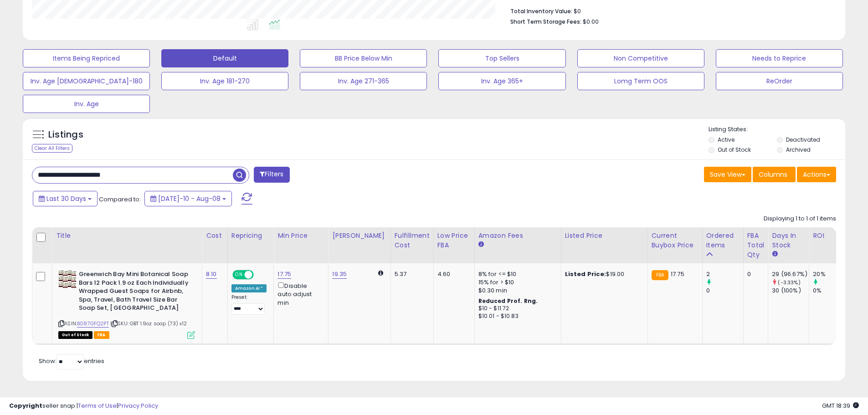  I want to click on div: FBA Total Qty, so click(756, 245).